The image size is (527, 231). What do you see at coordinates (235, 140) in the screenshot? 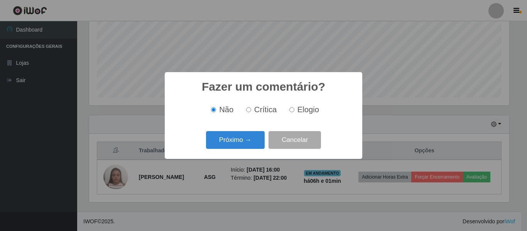
I see `button: Próximo →` at bounding box center [235, 140].